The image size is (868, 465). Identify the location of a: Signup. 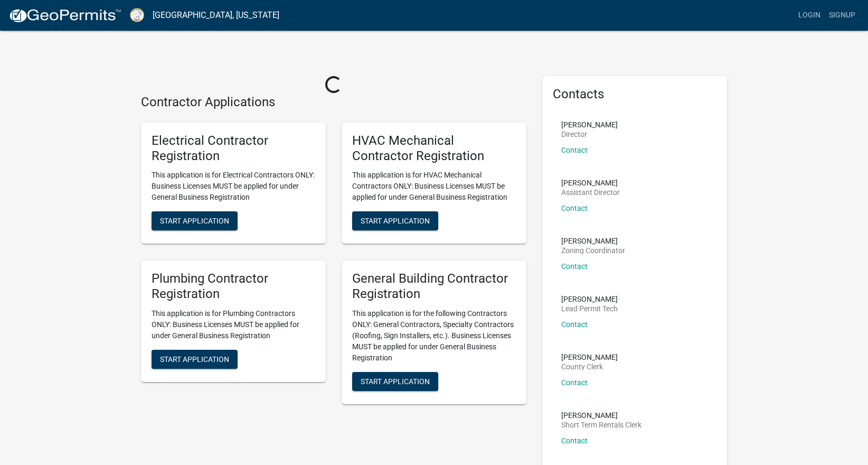
(842, 16).